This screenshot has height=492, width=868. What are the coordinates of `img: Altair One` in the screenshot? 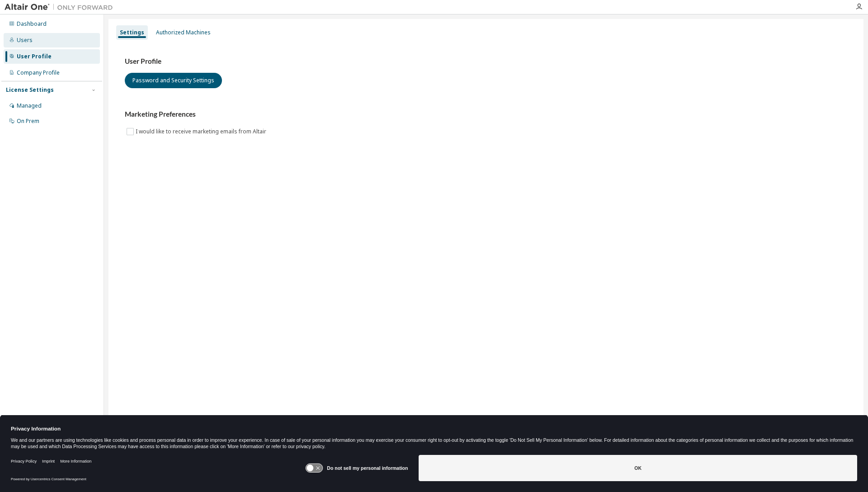 It's located at (61, 7).